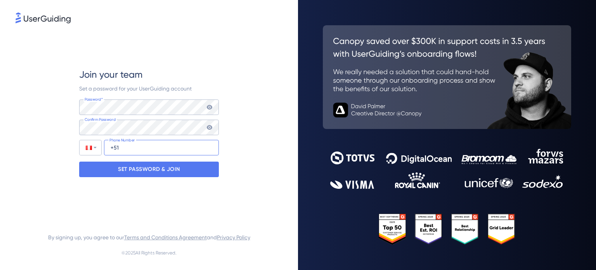 This screenshot has height=270, width=596. Describe the element at coordinates (447, 77) in the screenshot. I see `img: 26c0aa7c25a843aed4baddd2b5e0fa68.svg` at that location.